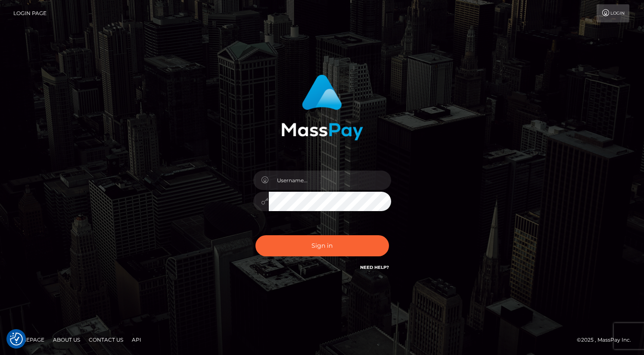 The width and height of the screenshot is (644, 355). Describe the element at coordinates (322, 246) in the screenshot. I see `button: Sign in` at that location.